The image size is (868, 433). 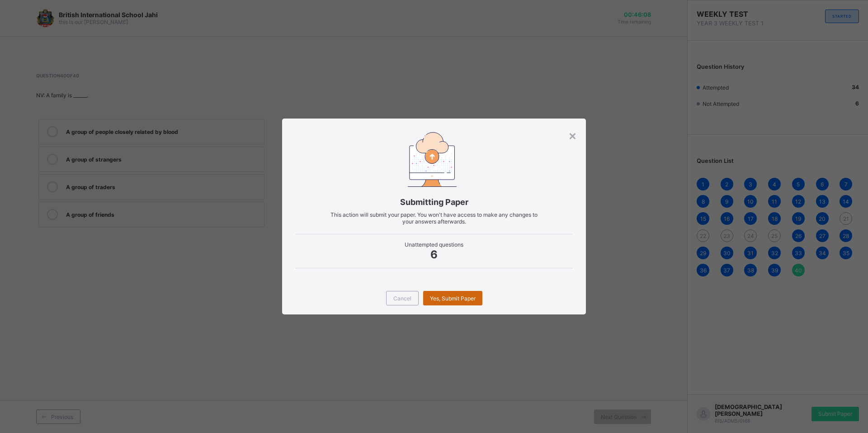 I want to click on span: Submitting Paper, so click(x=434, y=202).